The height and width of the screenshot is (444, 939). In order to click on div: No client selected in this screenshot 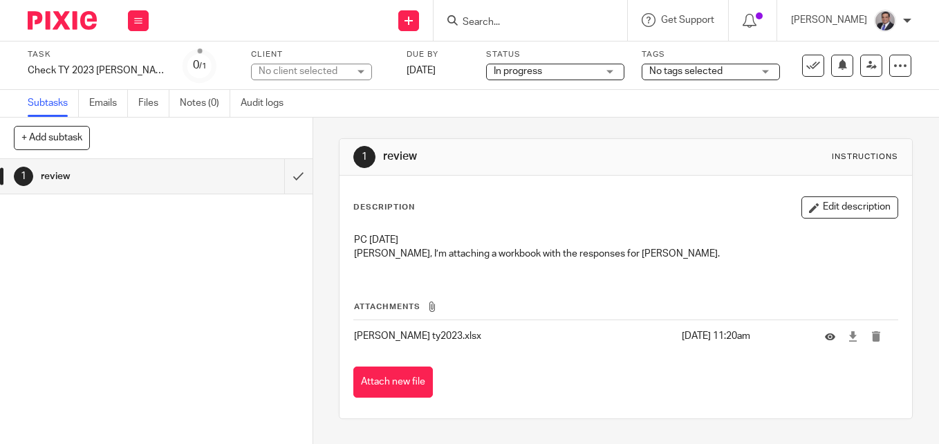, I will do `click(304, 71)`.